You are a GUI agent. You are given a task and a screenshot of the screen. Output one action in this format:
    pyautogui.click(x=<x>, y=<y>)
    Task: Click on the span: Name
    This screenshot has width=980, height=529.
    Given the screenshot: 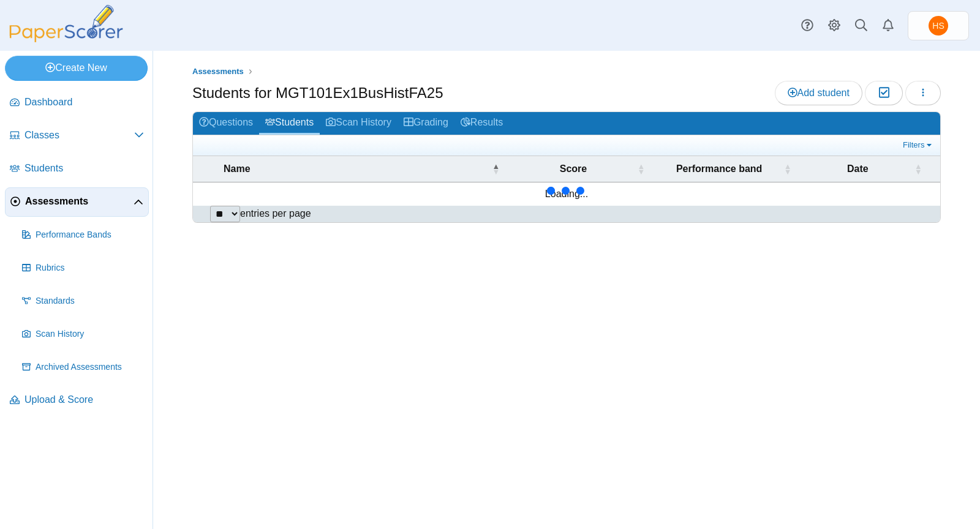 What is the action you would take?
    pyautogui.click(x=356, y=169)
    